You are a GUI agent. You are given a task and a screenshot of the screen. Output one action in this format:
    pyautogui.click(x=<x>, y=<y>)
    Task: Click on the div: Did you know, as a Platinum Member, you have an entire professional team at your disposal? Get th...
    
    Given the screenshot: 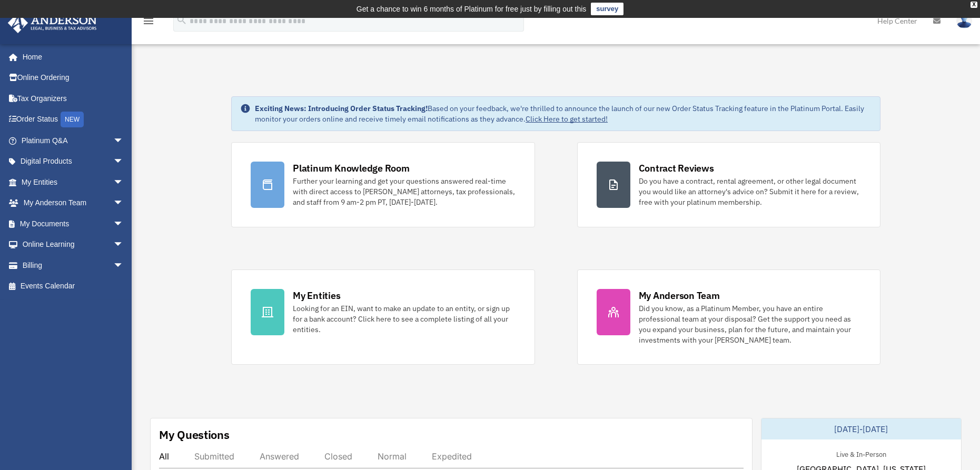 What is the action you would take?
    pyautogui.click(x=749, y=324)
    